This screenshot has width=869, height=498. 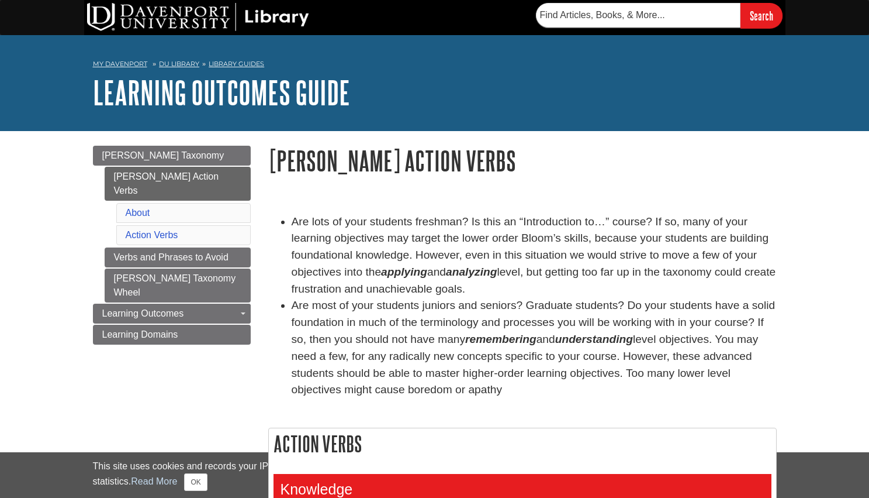 I want to click on a: Library Guides, so click(x=236, y=64).